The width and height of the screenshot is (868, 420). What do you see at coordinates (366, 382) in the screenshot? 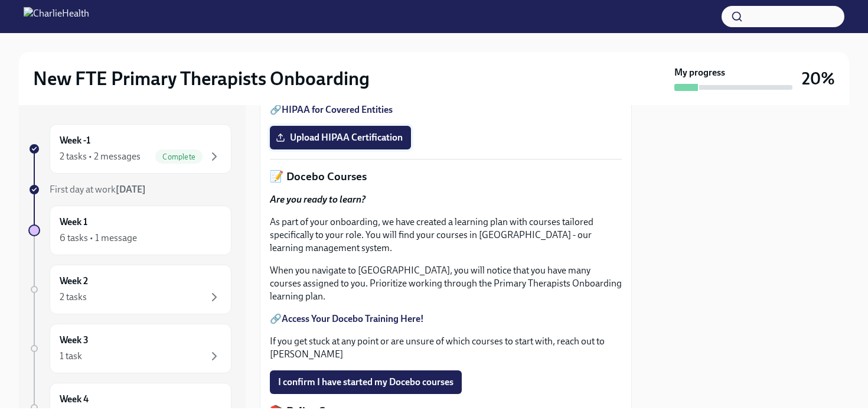
I see `span: I confirm I have started my Docebo courses` at bounding box center [366, 382].